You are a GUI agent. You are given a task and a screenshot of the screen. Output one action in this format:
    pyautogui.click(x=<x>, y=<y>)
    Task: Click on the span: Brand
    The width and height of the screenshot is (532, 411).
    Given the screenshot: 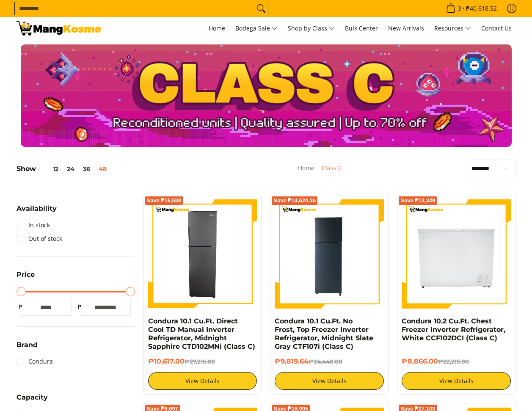 What is the action you would take?
    pyautogui.click(x=27, y=345)
    